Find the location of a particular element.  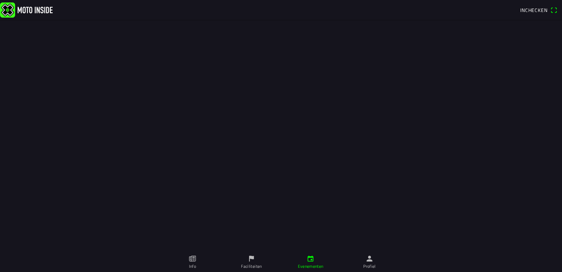

ion-label: Faciliteiten is located at coordinates (251, 266).